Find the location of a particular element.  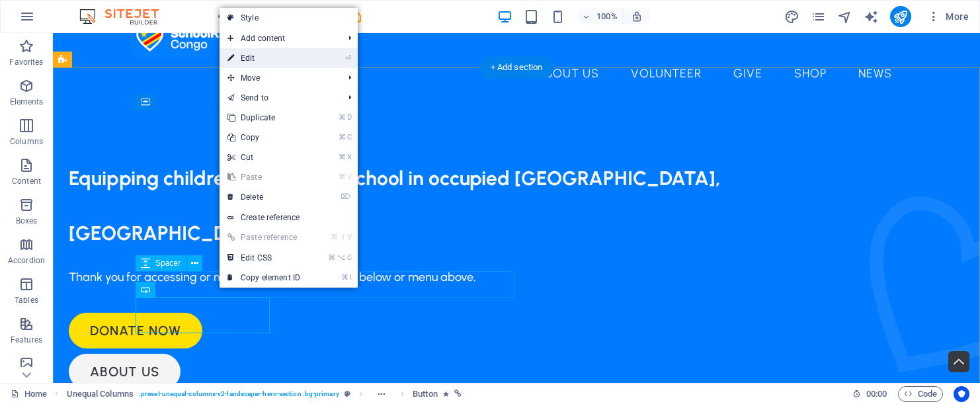

span: . preset-unequal-columns-v2-landscaper-hero-section .bg-primary is located at coordinates (238, 394).